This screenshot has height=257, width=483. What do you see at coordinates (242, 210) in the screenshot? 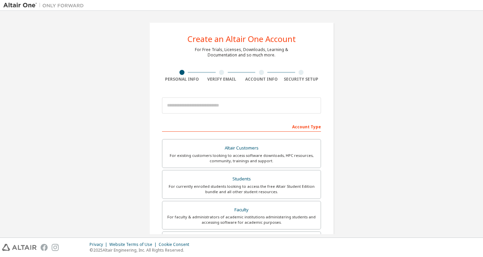
I see `div: Faculty` at bounding box center [242, 210].